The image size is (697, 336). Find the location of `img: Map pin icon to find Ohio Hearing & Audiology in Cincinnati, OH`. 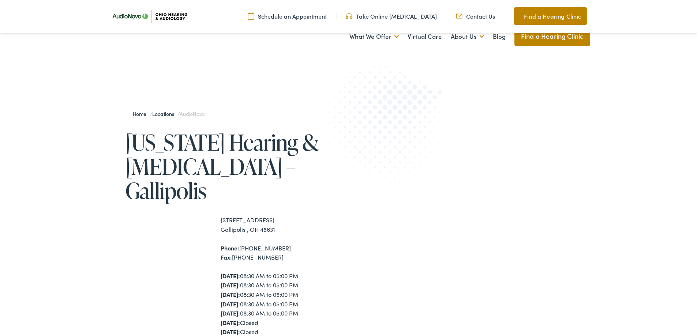

img: Map pin icon to find Ohio Hearing & Audiology in Cincinnati, OH is located at coordinates (517, 16).